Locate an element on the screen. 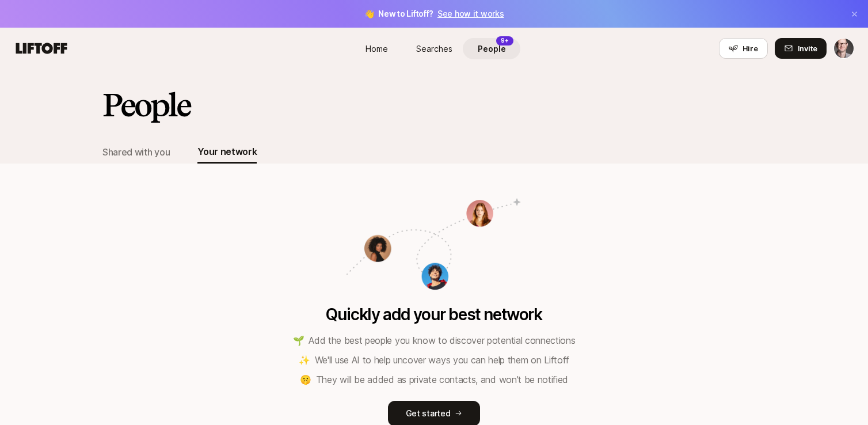 The height and width of the screenshot is (425, 868). a: People9+ is located at coordinates (491, 49).